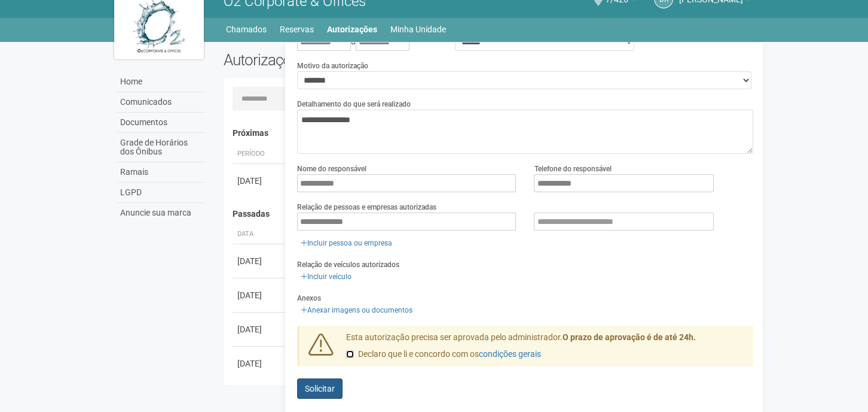  I want to click on label: Relação de pessoas e empresas autorizadas, so click(367, 207).